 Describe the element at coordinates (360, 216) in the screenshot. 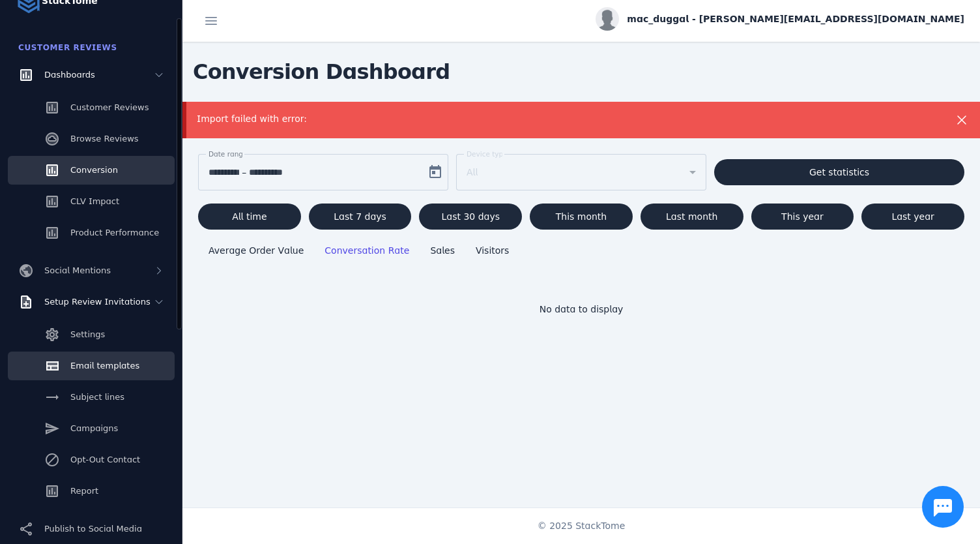

I see `span: Last 7 days` at that location.